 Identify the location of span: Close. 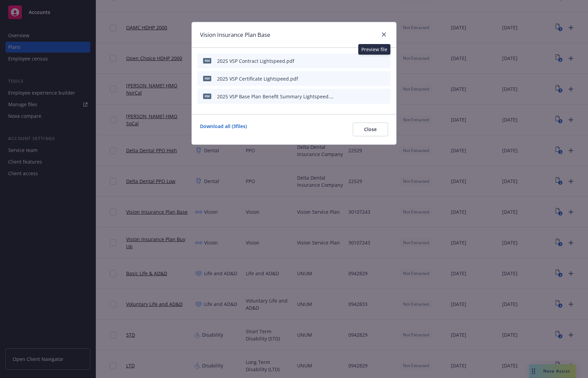
(371, 129).